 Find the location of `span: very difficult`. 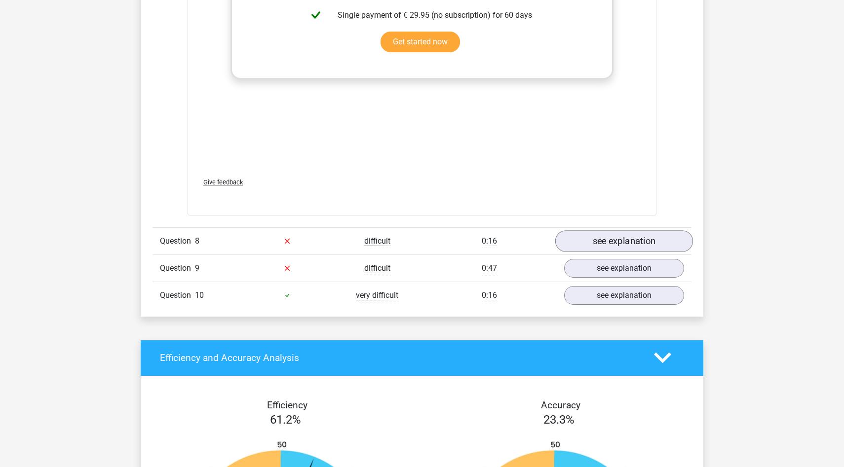

span: very difficult is located at coordinates (377, 296).